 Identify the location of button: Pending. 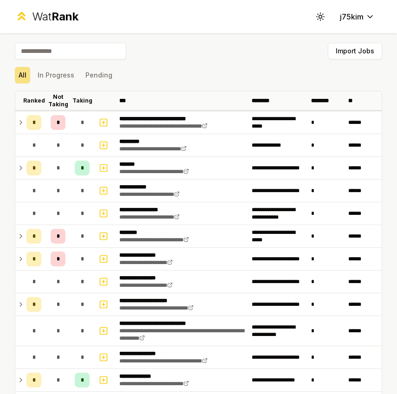
(99, 75).